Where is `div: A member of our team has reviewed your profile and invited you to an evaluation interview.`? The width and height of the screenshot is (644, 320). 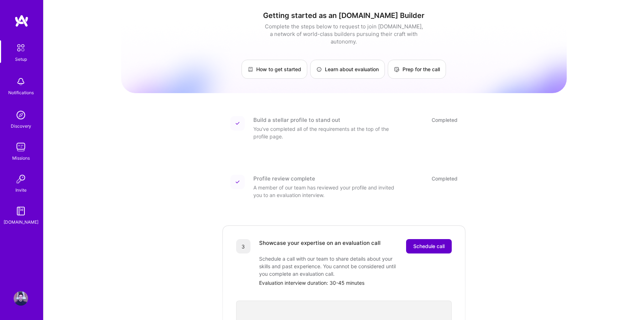
div: A member of our team has reviewed your profile and invited you to an evaluation interview. is located at coordinates (325, 191).